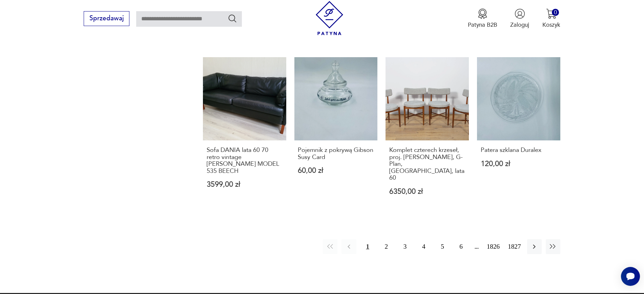  What do you see at coordinates (551, 19) in the screenshot?
I see `button: 0Koszyk` at bounding box center [551, 19].